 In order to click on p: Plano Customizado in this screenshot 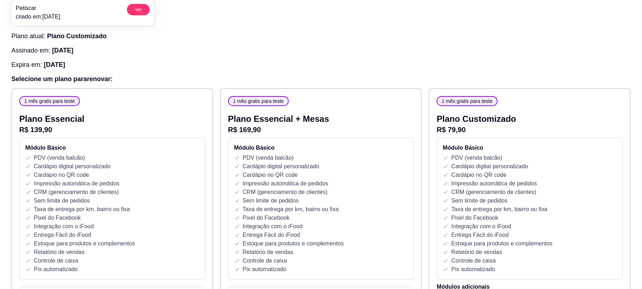, I will do `click(530, 119)`.